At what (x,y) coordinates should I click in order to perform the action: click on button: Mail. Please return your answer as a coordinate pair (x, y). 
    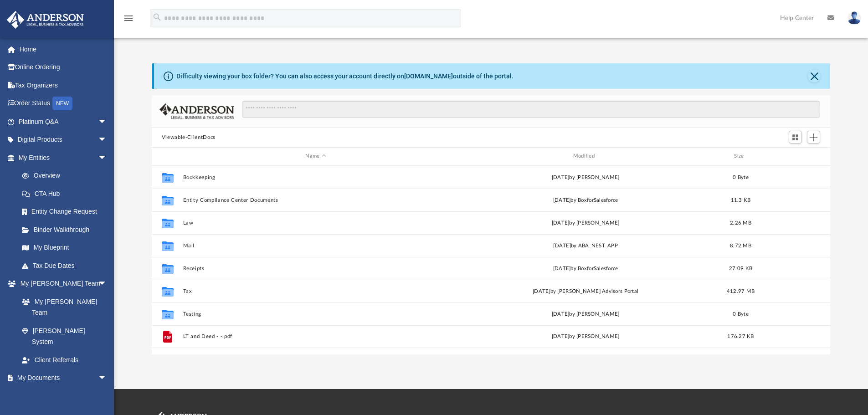
    Looking at the image, I should click on (315, 245).